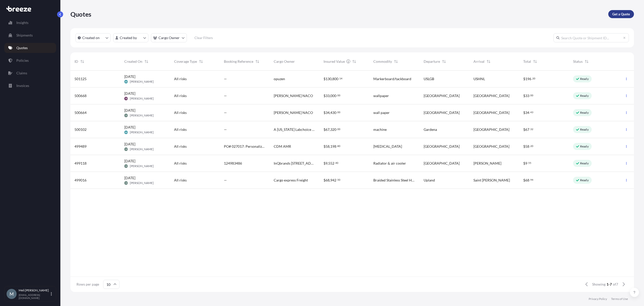  I want to click on p: Created by, so click(128, 38).